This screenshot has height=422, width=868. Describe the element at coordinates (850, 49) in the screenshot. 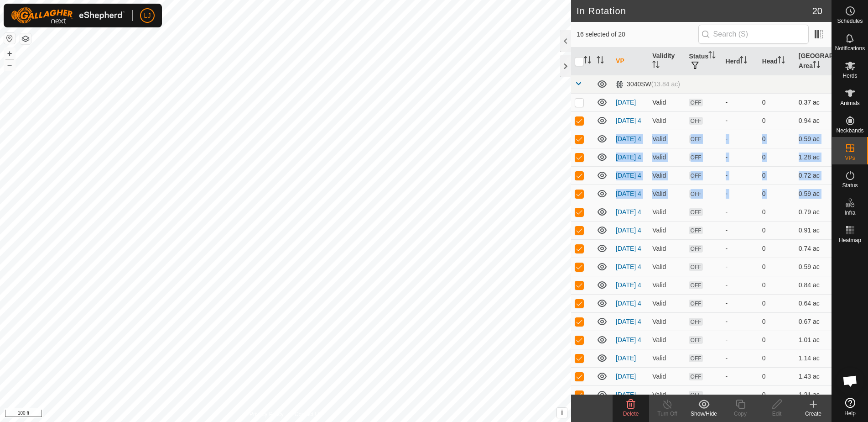

I see `span: Notifications` at that location.